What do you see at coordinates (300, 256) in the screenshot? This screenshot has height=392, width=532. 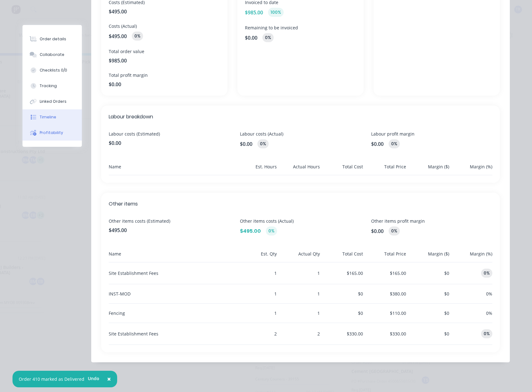 I see `div: Actual Qty` at bounding box center [300, 256].